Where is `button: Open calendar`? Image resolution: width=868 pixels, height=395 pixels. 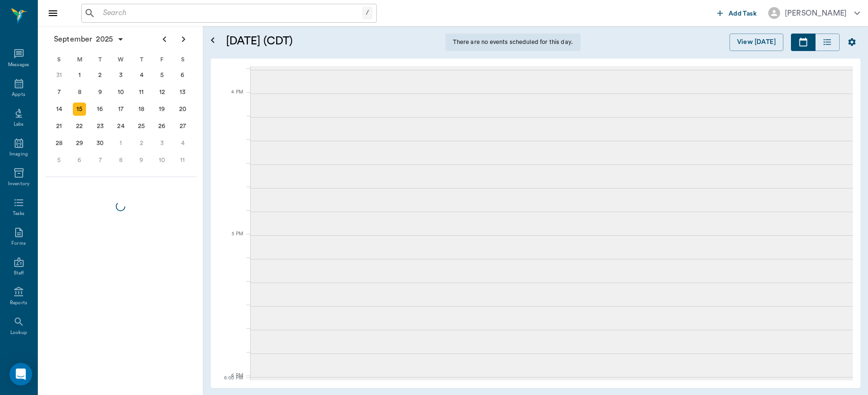
button: Open calendar is located at coordinates (213, 40).